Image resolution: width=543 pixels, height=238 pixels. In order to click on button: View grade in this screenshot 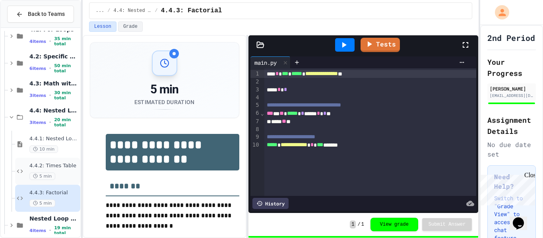, I will do `click(395, 225)`.